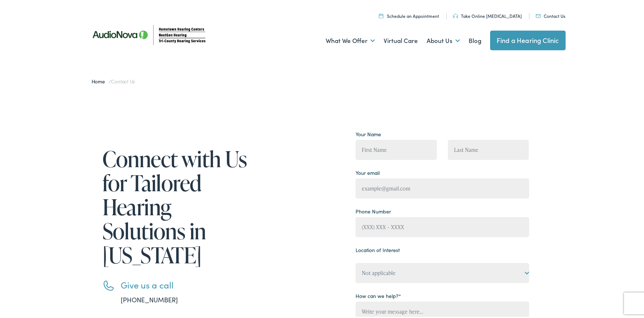  Describe the element at coordinates (396, 148) in the screenshot. I see `input: First Name` at that location.